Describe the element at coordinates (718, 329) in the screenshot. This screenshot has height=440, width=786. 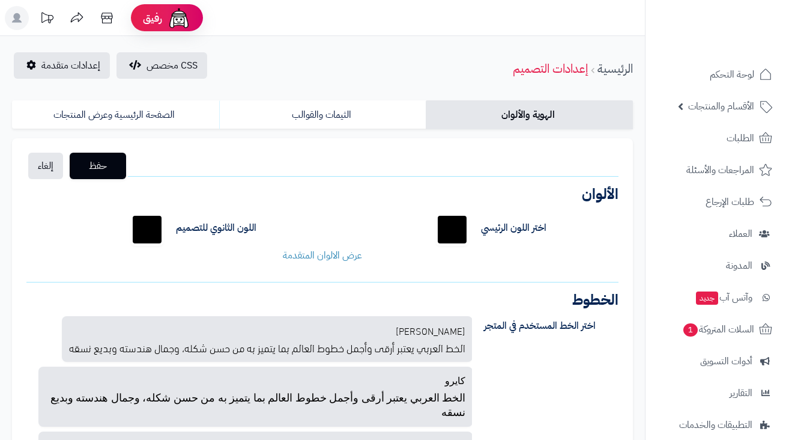
I see `span: السلات المتروكة` at that location.